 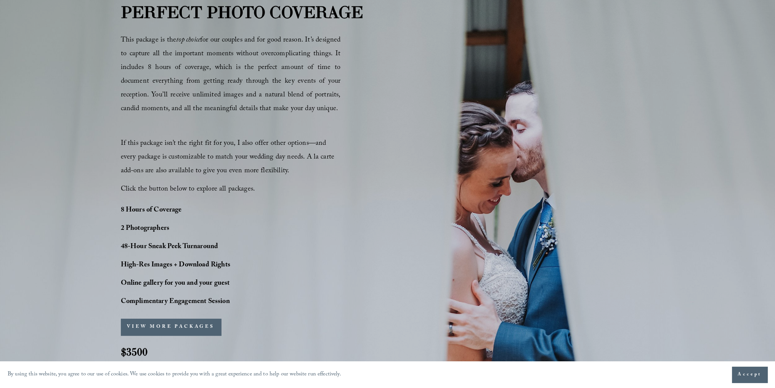 What do you see at coordinates (171, 327) in the screenshot?
I see `button: VIEW MORE PACKAGES` at bounding box center [171, 327].